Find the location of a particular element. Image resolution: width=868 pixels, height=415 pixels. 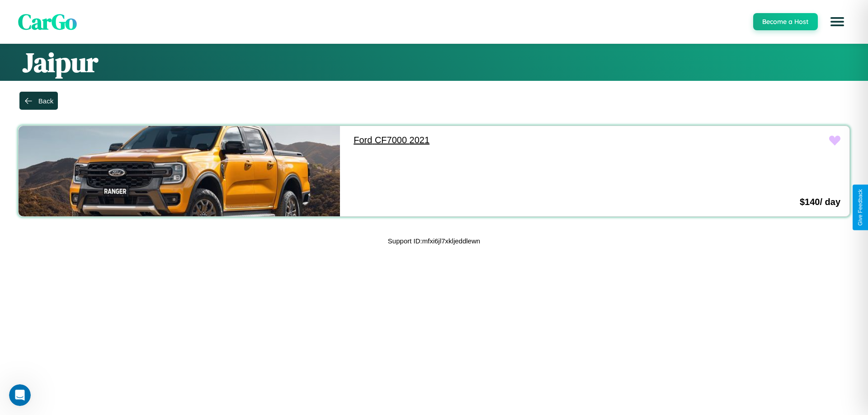

h3: $ 140 / day is located at coordinates (820, 202).